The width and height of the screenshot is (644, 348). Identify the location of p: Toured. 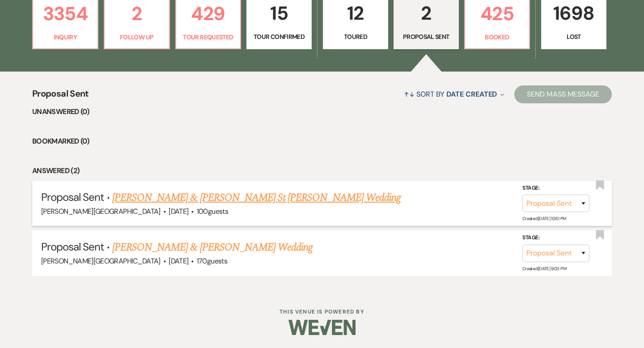
(355, 37).